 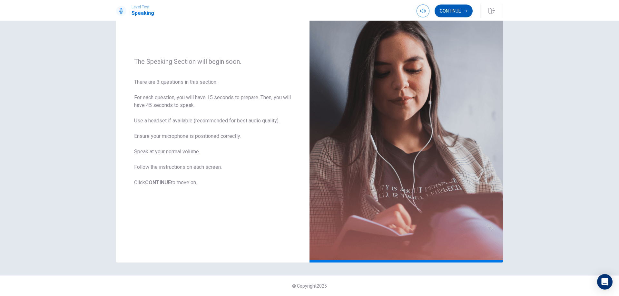 I want to click on span: © Copyright 2025, so click(x=309, y=286).